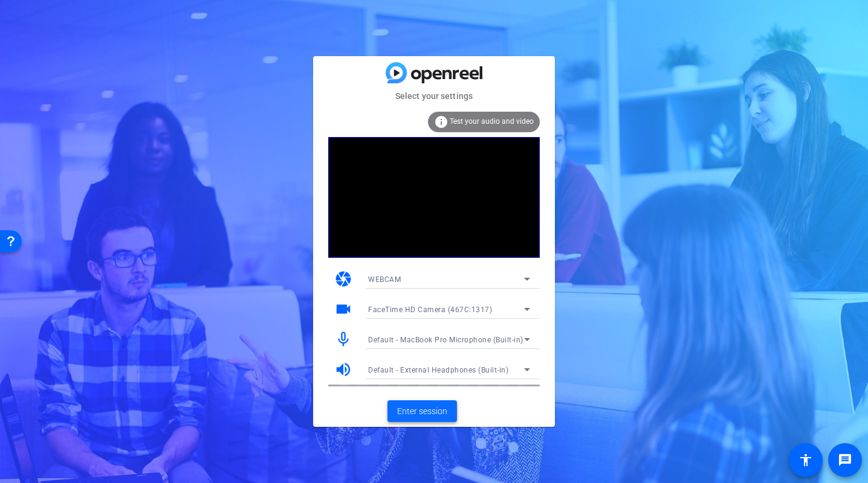  Describe the element at coordinates (422, 412) in the screenshot. I see `span: Enter session` at that location.